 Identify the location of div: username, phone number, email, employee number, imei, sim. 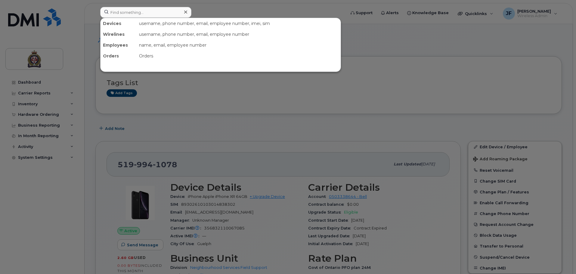
(239, 23).